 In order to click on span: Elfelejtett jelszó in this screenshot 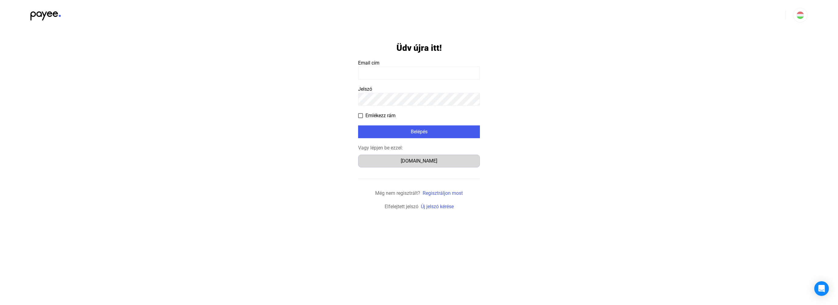, I will do `click(401, 206)`.